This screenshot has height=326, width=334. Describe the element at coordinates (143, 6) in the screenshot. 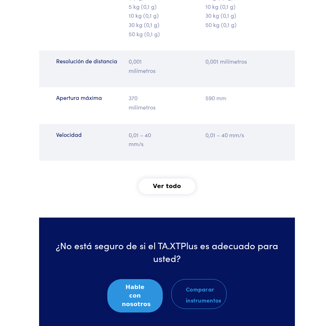

I see `font: 5 kg (0,1 g)` at that location.